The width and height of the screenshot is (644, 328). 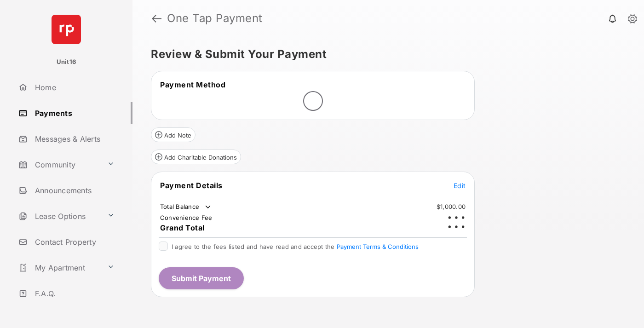 What do you see at coordinates (186, 218) in the screenshot?
I see `td: Convenience Fee` at bounding box center [186, 218].